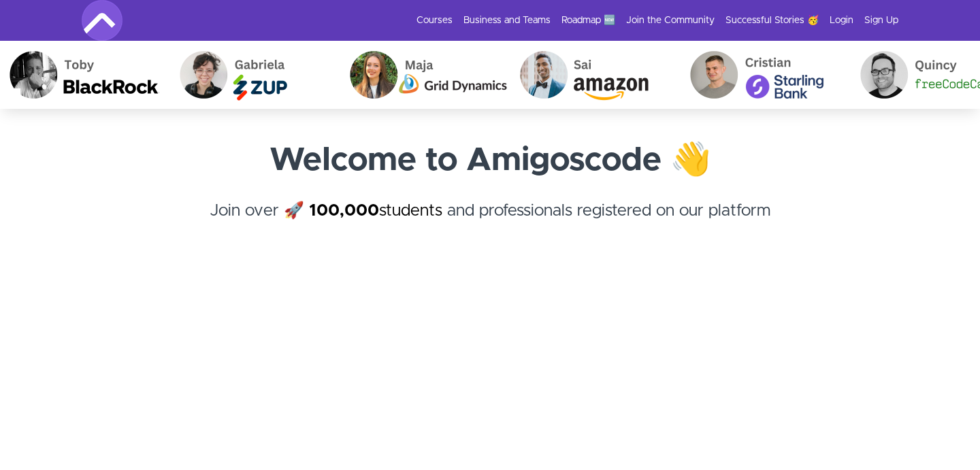 The width and height of the screenshot is (980, 470). What do you see at coordinates (760, 75) in the screenshot?
I see `img: Cristian` at bounding box center [760, 75].